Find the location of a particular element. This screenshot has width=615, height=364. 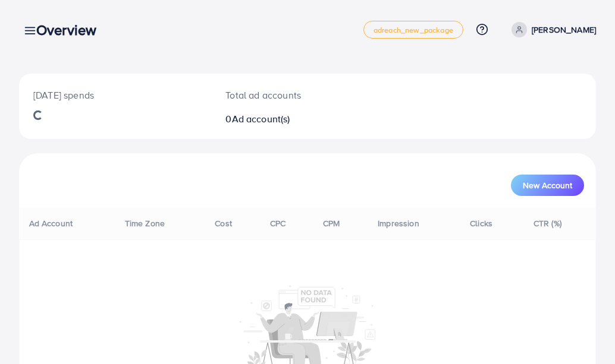

button: New Account is located at coordinates (547, 186).